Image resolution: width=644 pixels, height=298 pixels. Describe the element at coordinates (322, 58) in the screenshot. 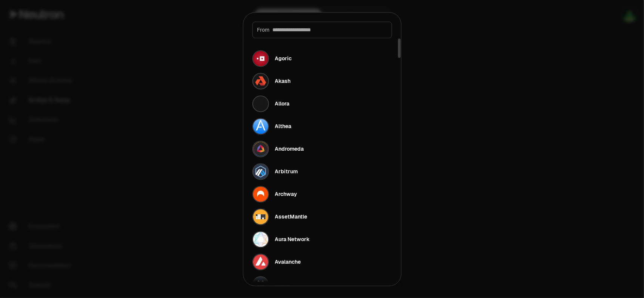

I see `button: Agoric LogoAgoric` at that location.